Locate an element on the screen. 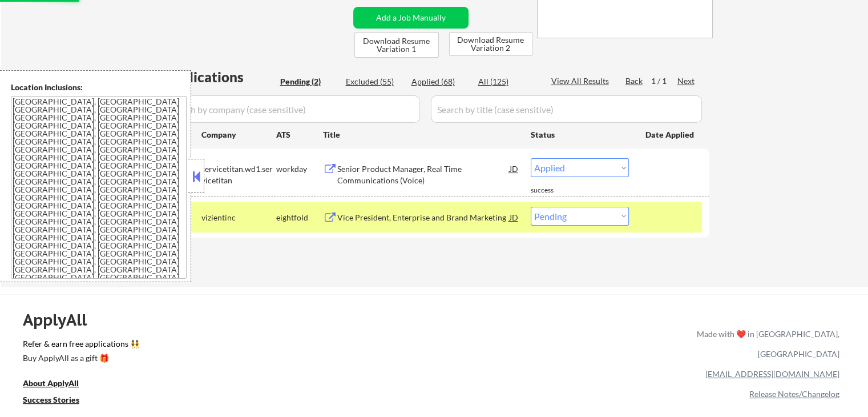 Image resolution: width=868 pixels, height=417 pixels. input: Search by title (case sensitive) is located at coordinates (566, 109).